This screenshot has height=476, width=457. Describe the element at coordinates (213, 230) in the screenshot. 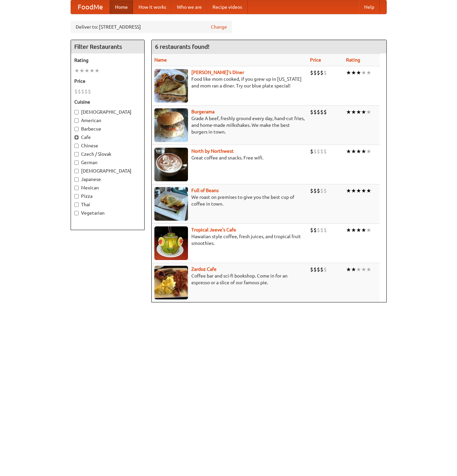

I see `b: Tropical Jeeve's Cafe` at that location.